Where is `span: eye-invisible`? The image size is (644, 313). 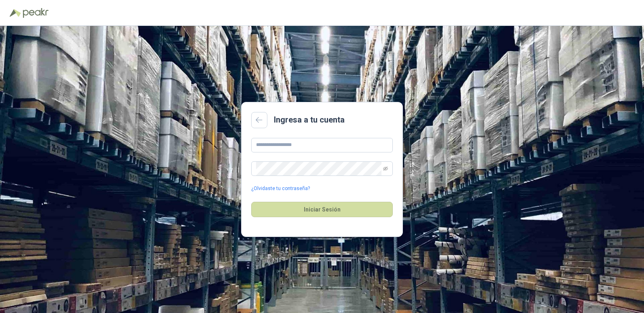
span: eye-invisible is located at coordinates (386, 168).